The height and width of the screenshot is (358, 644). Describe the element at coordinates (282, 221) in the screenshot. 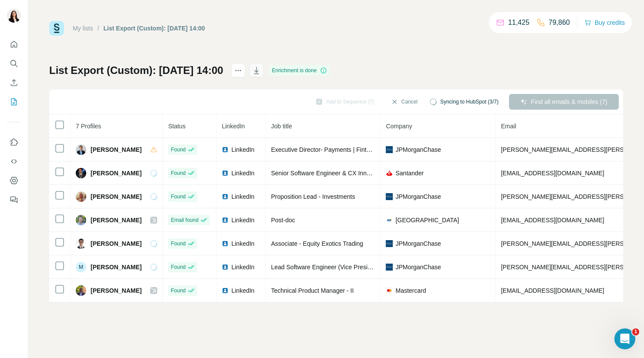

I see `span: Post-doc` at that location.